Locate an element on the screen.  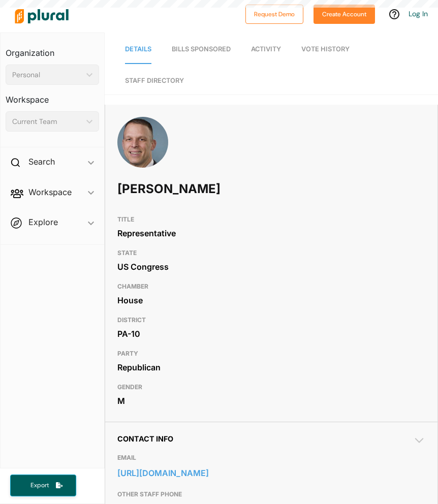
a: Log In is located at coordinates (418, 14).